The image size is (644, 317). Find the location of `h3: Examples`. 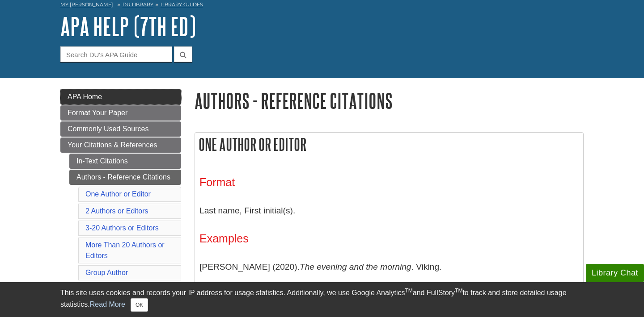

h3: Examples is located at coordinates (390, 239).